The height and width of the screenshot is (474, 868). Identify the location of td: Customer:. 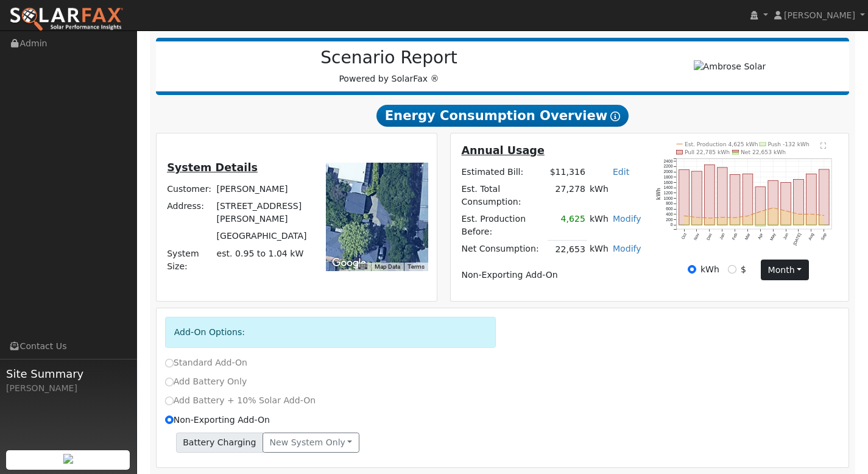
(190, 190).